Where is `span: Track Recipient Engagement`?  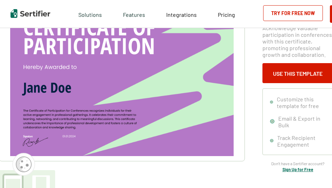 span: Track Recipient Engagement is located at coordinates (301, 141).